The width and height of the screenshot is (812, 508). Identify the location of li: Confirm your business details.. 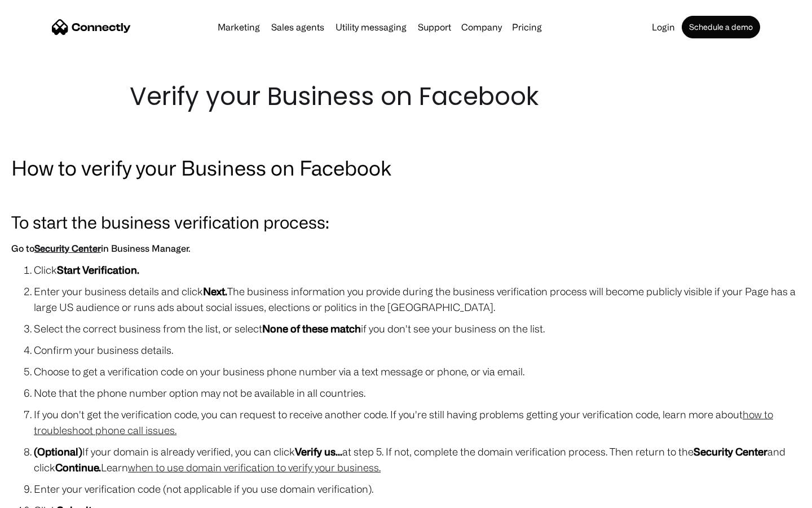
(418, 349).